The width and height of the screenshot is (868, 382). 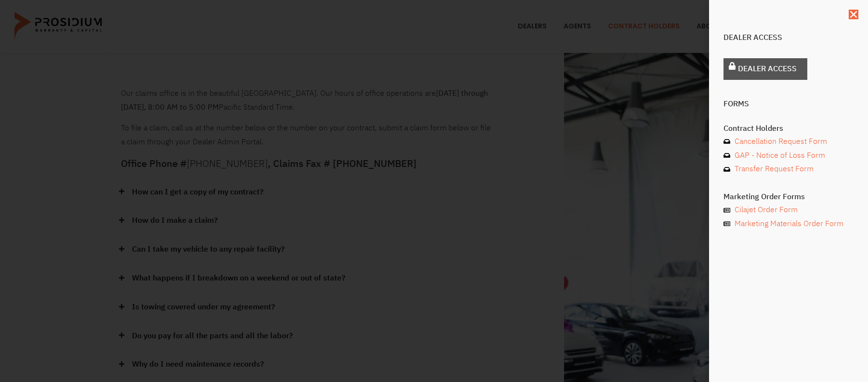 I want to click on span: Transfer Request Form, so click(x=772, y=169).